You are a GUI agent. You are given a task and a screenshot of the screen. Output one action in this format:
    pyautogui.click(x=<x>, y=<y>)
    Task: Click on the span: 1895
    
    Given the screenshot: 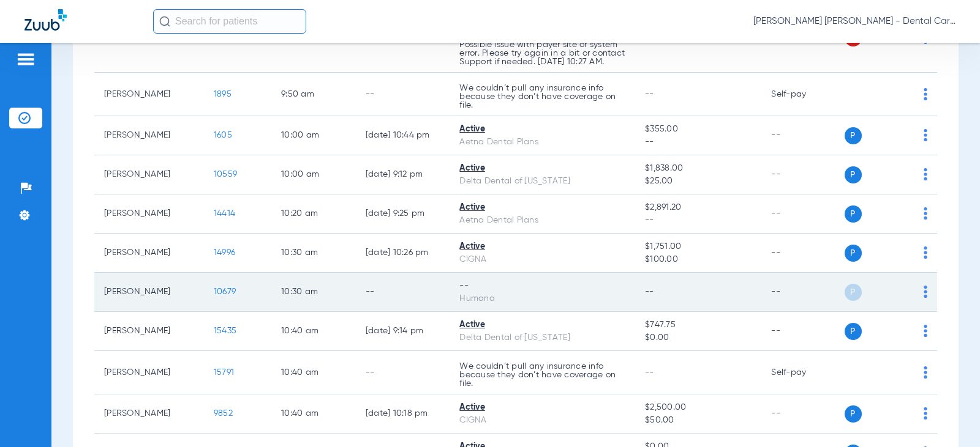 What is the action you would take?
    pyautogui.click(x=223, y=95)
    